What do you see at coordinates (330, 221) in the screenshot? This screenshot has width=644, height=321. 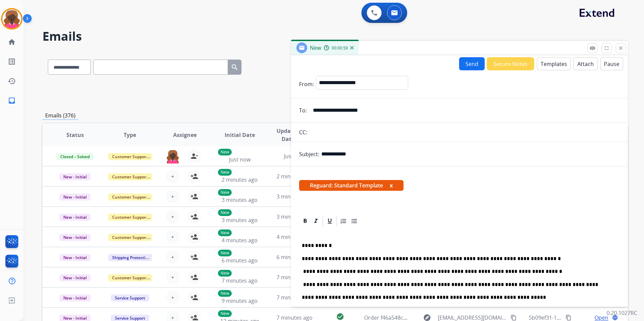 I see `div: Underline` at bounding box center [330, 221].